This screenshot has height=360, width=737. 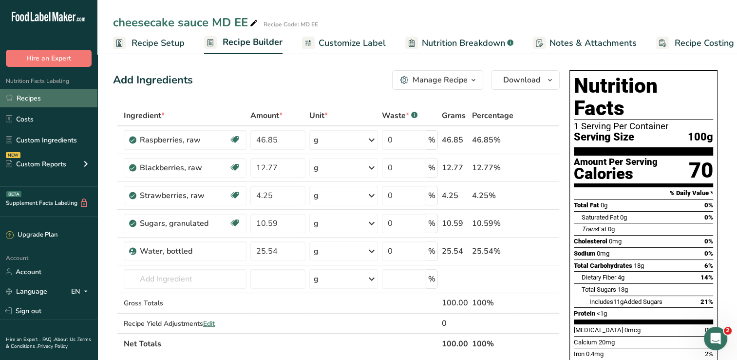 What do you see at coordinates (525, 80) in the screenshot?
I see `button: Download` at bounding box center [525, 80].